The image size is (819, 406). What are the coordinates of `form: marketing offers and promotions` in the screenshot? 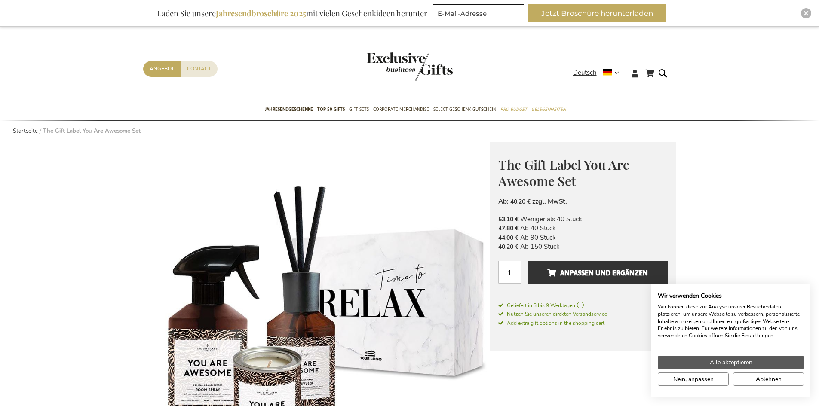 It's located at (480, 15).